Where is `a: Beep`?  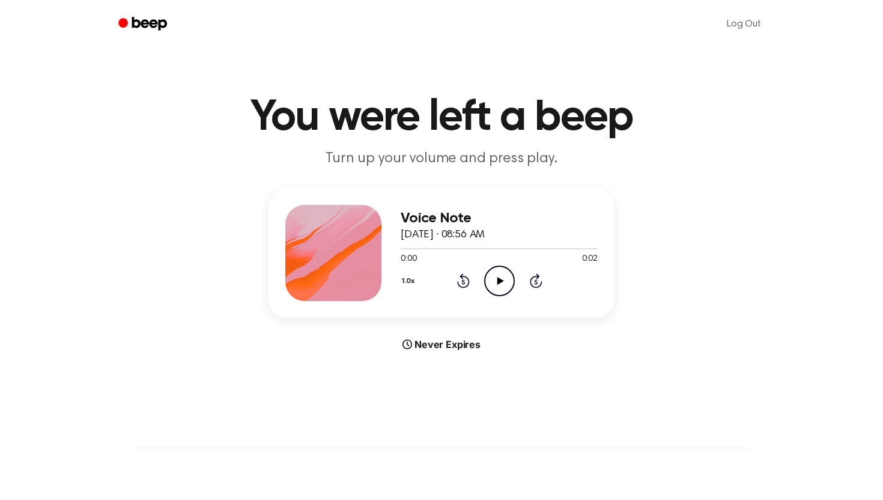 a: Beep is located at coordinates (144, 24).